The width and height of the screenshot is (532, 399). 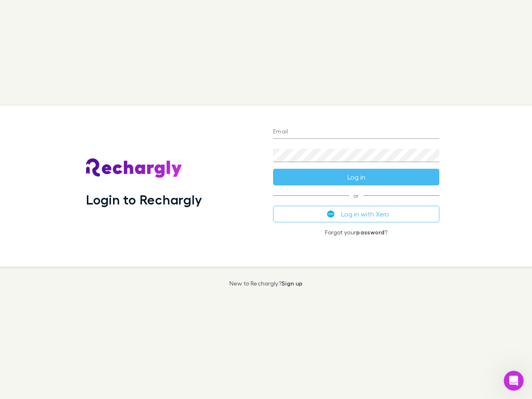 What do you see at coordinates (356, 232) in the screenshot?
I see `p: Forgot your ?` at bounding box center [356, 232].